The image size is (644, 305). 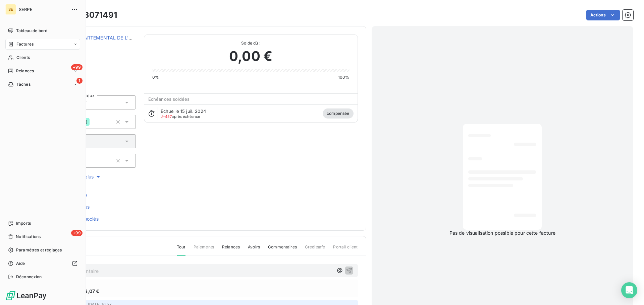 What do you see at coordinates (604, 15) in the screenshot?
I see `button: Actions` at bounding box center [604, 15].